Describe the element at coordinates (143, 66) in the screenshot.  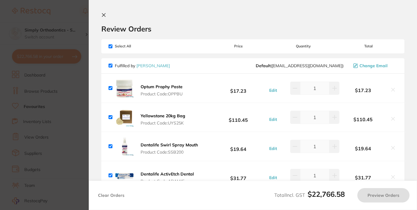
I see `p: Fulfilled by` at that location.